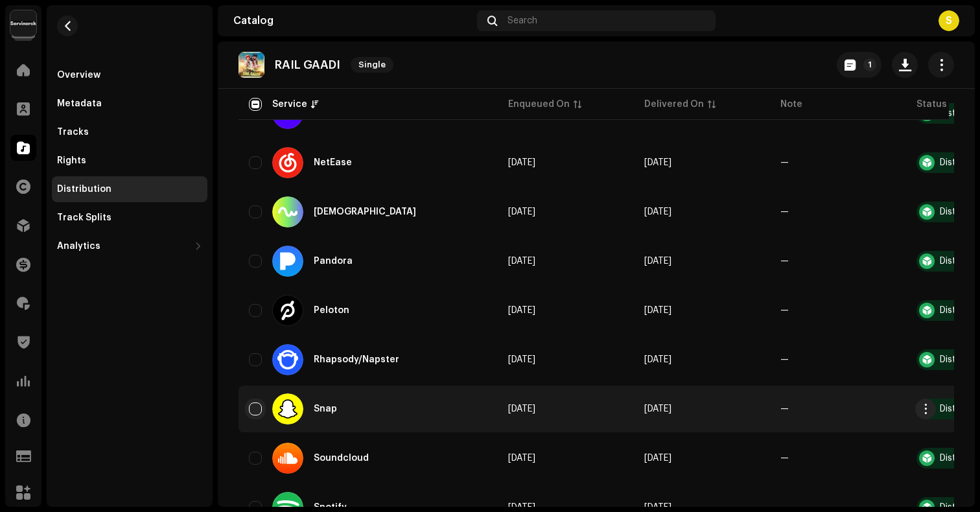 The width and height of the screenshot is (980, 512). What do you see at coordinates (356, 360) in the screenshot?
I see `div: Rhapsody/Napster` at bounding box center [356, 360].